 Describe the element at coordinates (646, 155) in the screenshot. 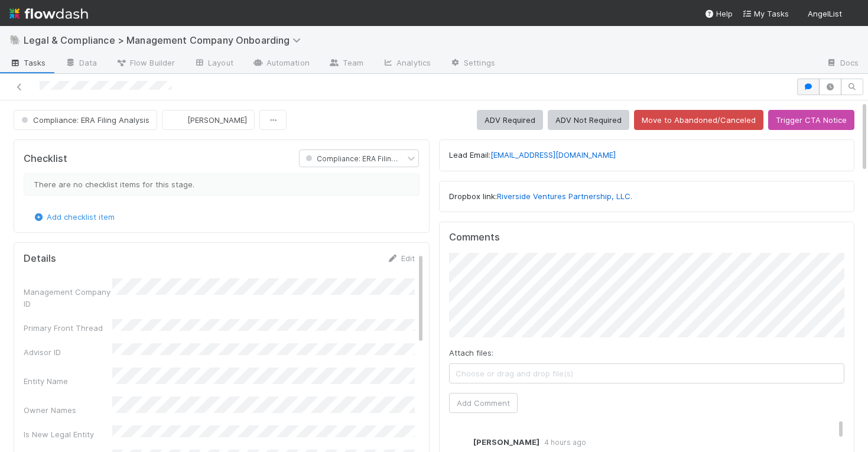

I see `p: Lead Email:` at that location.